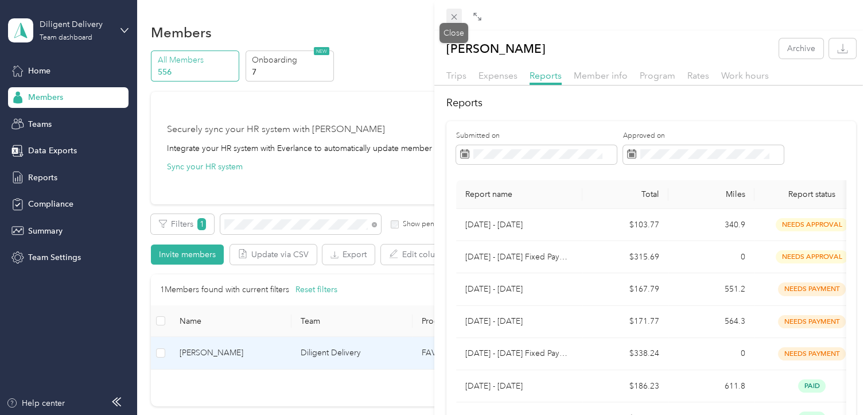  Describe the element at coordinates (812, 386) in the screenshot. I see `span: paid` at that location.